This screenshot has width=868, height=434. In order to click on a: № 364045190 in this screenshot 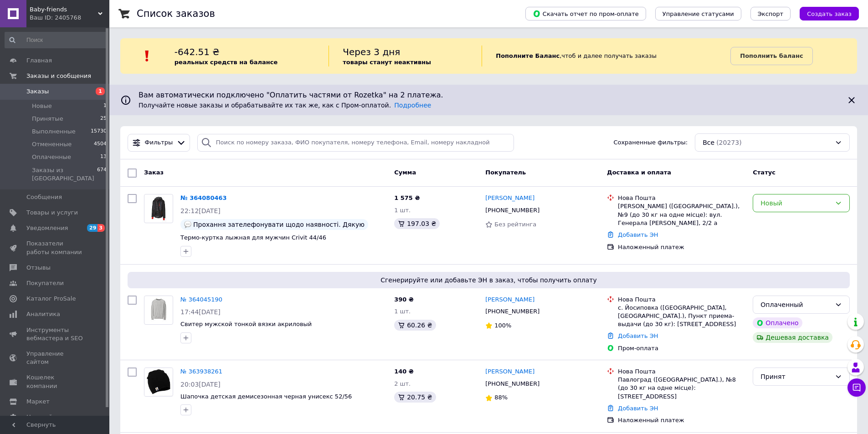, I will do `click(201, 300)`.